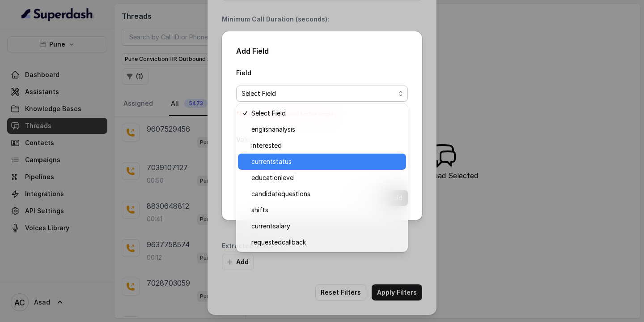  I want to click on span: candidatequestions, so click(326, 194).